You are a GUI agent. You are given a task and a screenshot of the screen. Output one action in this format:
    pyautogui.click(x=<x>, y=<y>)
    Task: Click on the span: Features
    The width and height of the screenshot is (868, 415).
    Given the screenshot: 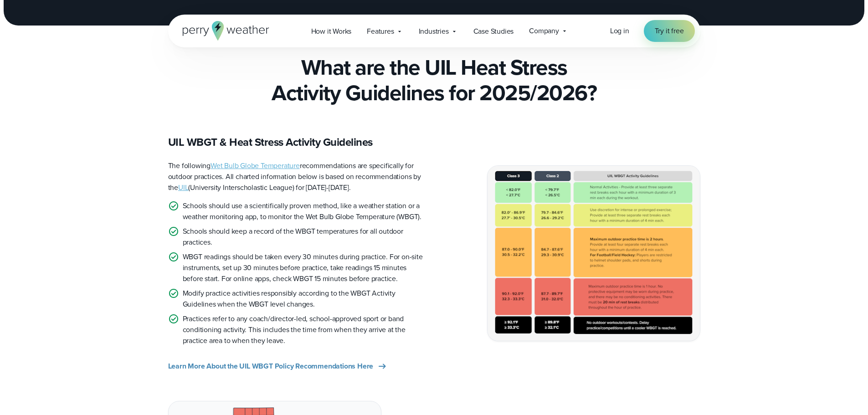 What is the action you would take?
    pyautogui.click(x=380, y=31)
    